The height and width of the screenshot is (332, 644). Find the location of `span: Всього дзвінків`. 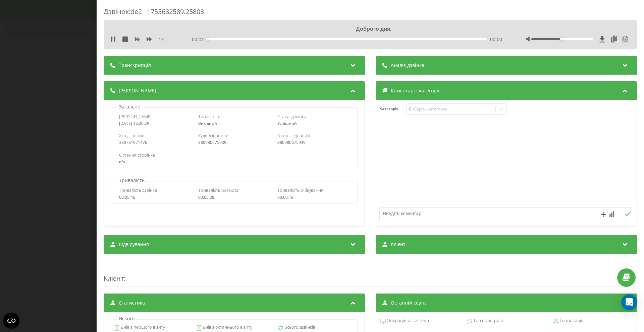

span: Всього дзвінків is located at coordinates (299, 327).